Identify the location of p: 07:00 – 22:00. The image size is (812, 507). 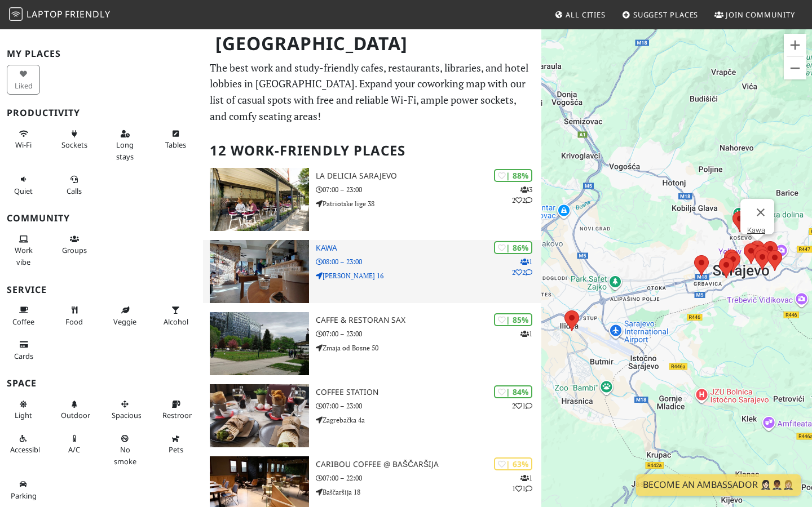
(429, 478).